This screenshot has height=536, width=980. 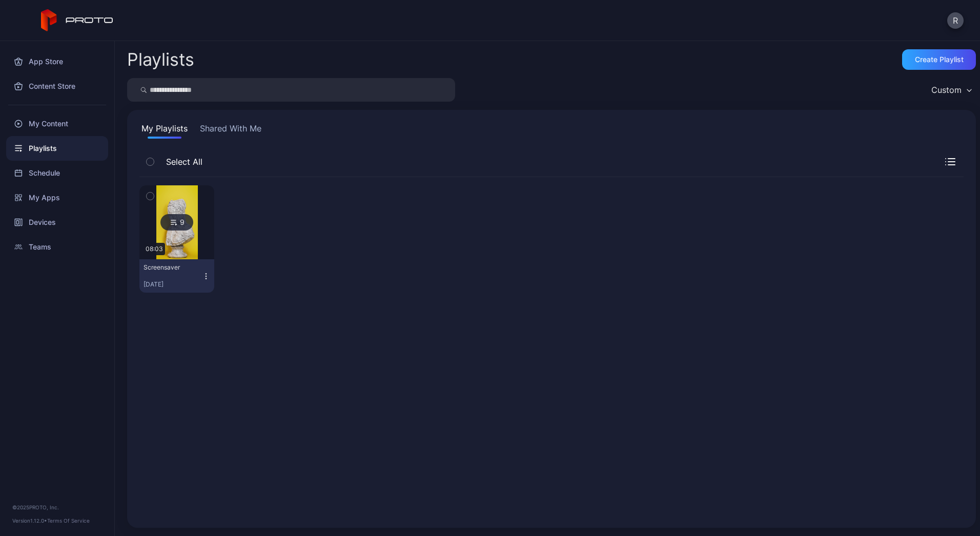 I want to click on button: Custom, so click(x=951, y=90).